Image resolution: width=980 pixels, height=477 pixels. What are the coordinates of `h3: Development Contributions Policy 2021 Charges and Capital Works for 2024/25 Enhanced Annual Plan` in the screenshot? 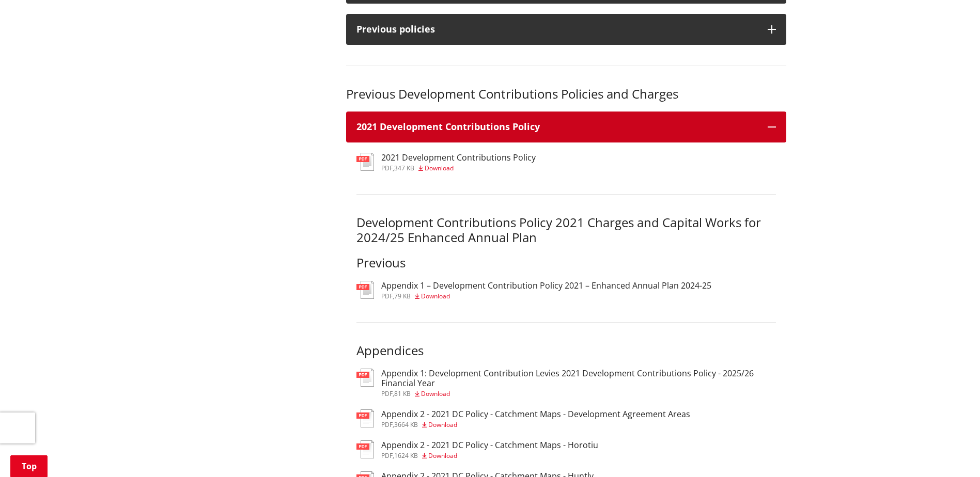 It's located at (566, 230).